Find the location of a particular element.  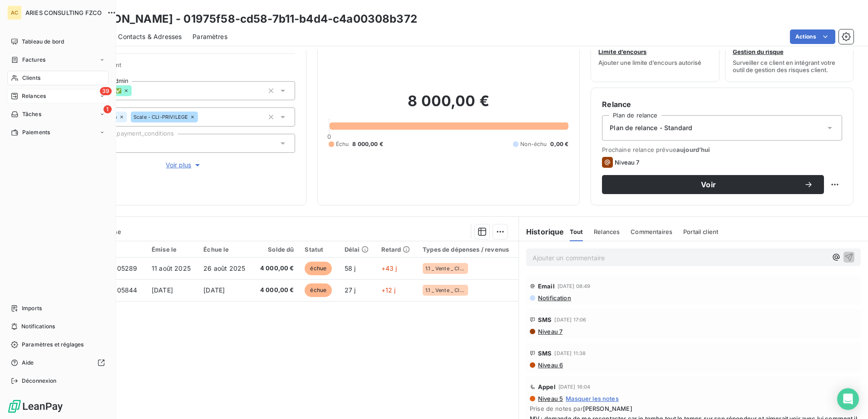

span: Tout is located at coordinates (576, 232).